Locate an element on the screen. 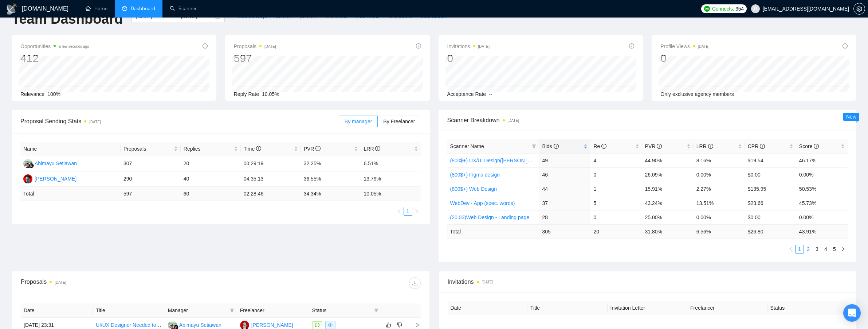 Image resolution: width=868 pixels, height=329 pixels. span: Proposal Sending Stats is located at coordinates (179, 121).